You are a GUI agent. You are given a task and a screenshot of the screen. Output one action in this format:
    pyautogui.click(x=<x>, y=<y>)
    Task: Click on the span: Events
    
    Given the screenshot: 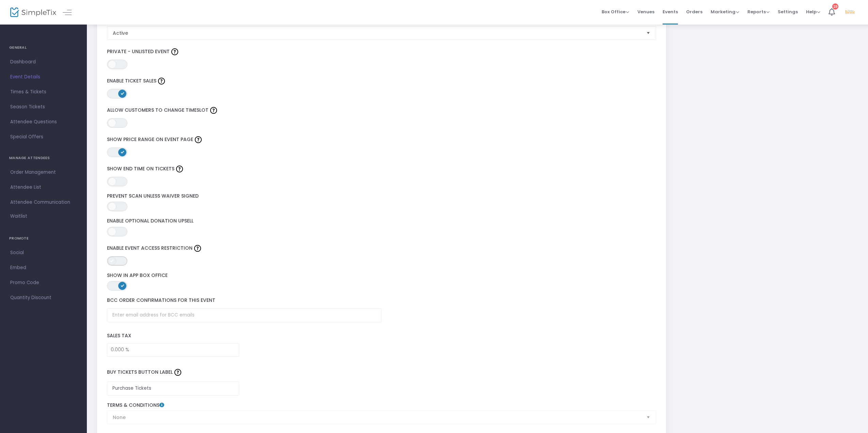 What is the action you would take?
    pyautogui.click(x=670, y=12)
    